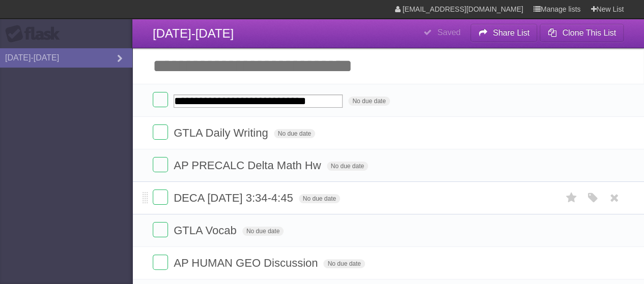 The height and width of the screenshot is (284, 644). I want to click on div: Flask, so click(35, 34).